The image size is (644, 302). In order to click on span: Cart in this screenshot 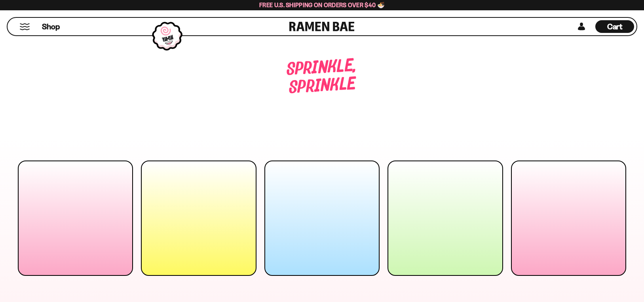, I will do `click(615, 26)`.